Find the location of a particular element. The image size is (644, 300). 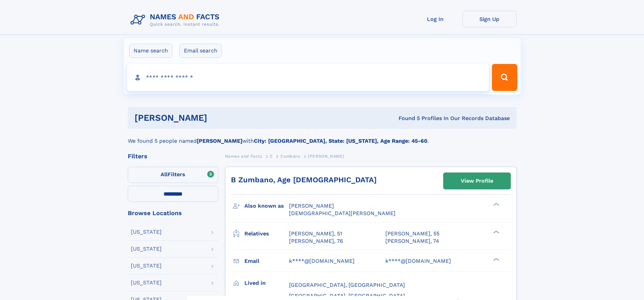

div: Filters is located at coordinates (173, 157).